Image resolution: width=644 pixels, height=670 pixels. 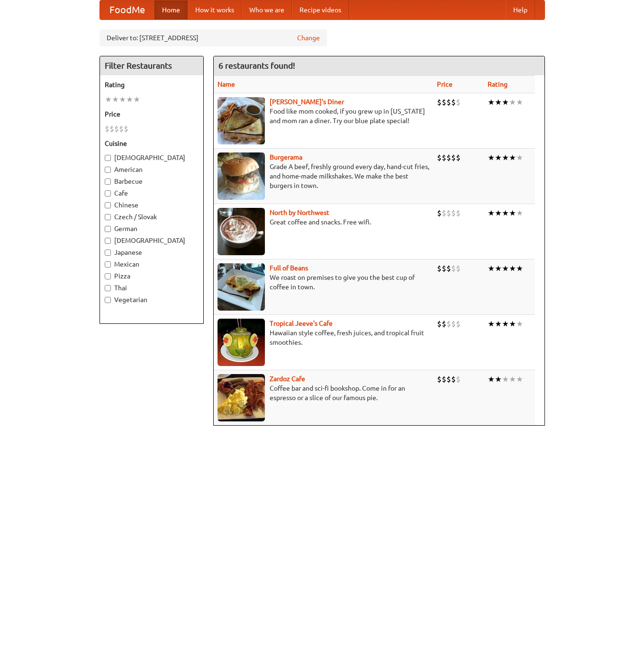 I want to click on input: Thai, so click(x=108, y=288).